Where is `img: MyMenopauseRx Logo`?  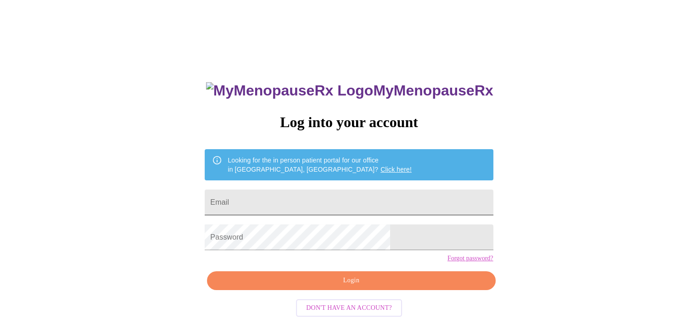 img: MyMenopauseRx Logo is located at coordinates (290, 90).